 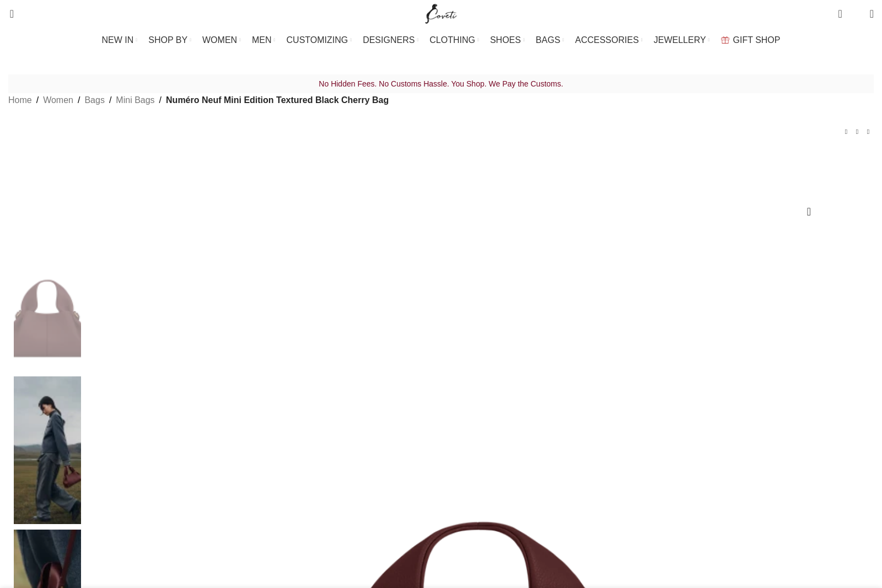 I want to click on a: SHOES, so click(x=507, y=41).